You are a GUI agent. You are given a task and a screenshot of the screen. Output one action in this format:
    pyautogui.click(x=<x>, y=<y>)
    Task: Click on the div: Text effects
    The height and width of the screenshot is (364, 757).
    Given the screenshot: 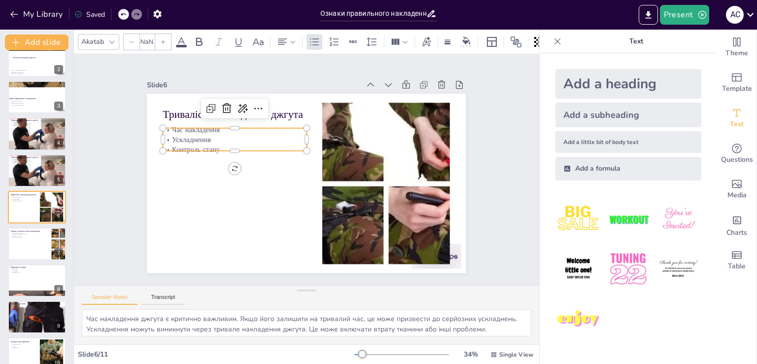 What is the action you would take?
    pyautogui.click(x=427, y=42)
    